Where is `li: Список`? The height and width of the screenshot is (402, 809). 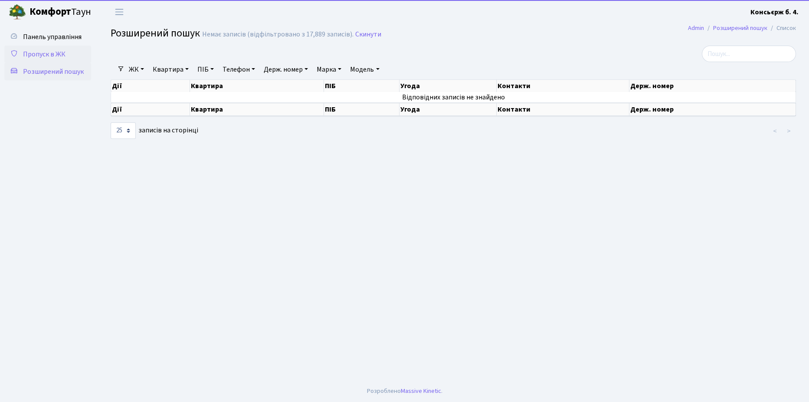 li: Список is located at coordinates (781, 28).